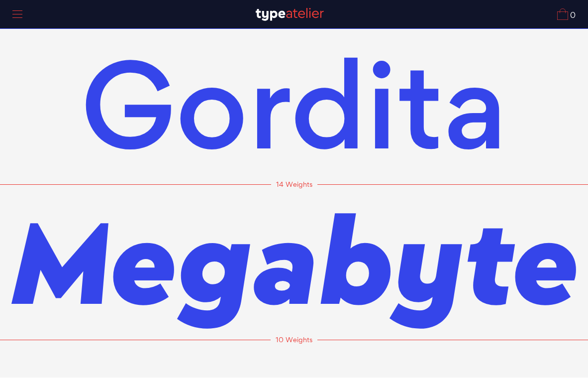 This screenshot has width=588, height=391. What do you see at coordinates (562, 14) in the screenshot?
I see `img: Cart_Icon.svg` at bounding box center [562, 14].